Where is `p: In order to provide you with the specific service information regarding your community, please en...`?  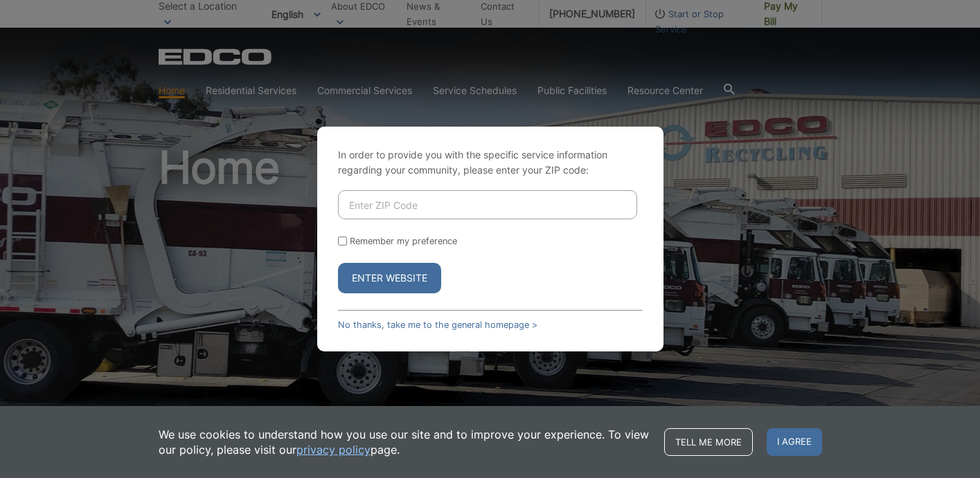 p: In order to provide you with the specific service information regarding your community, please en... is located at coordinates (490, 163).